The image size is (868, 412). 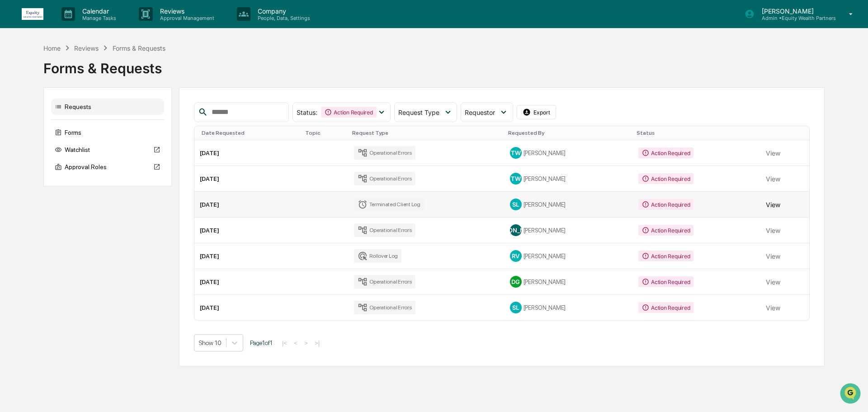 I want to click on a: 🗄️Attestations, so click(x=89, y=119).